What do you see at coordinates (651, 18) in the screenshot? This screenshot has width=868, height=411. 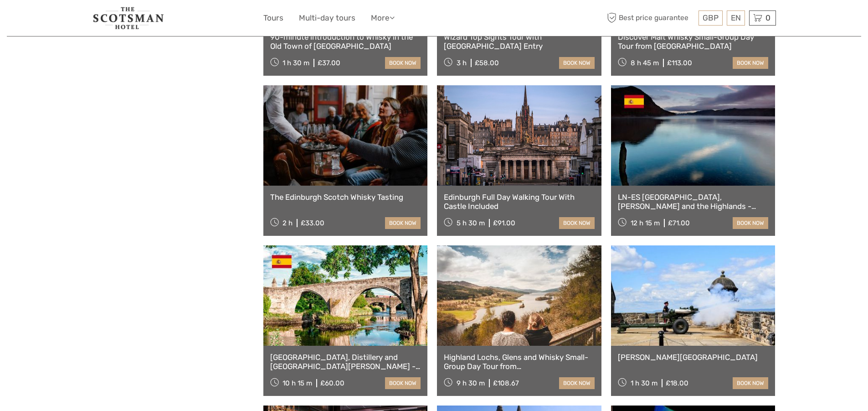 I see `span: Best price guarantee` at bounding box center [651, 18].